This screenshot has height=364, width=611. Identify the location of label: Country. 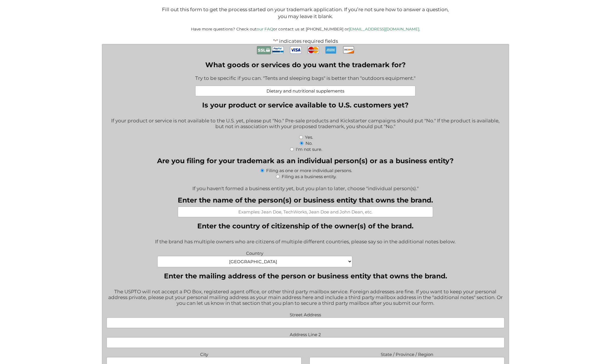
(255, 252).